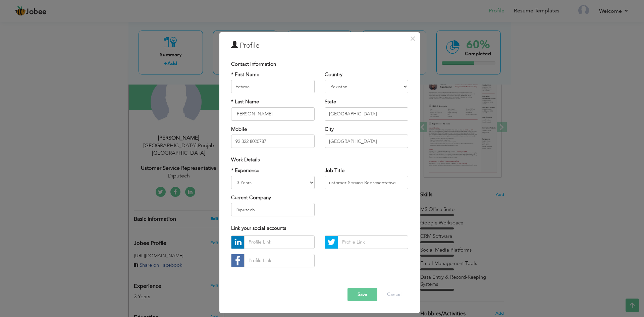 This screenshot has height=317, width=644. I want to click on label: * First Name, so click(245, 74).